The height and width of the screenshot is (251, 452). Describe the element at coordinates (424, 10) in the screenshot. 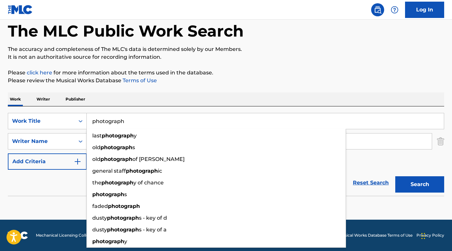

I see `a: Log In` at that location.